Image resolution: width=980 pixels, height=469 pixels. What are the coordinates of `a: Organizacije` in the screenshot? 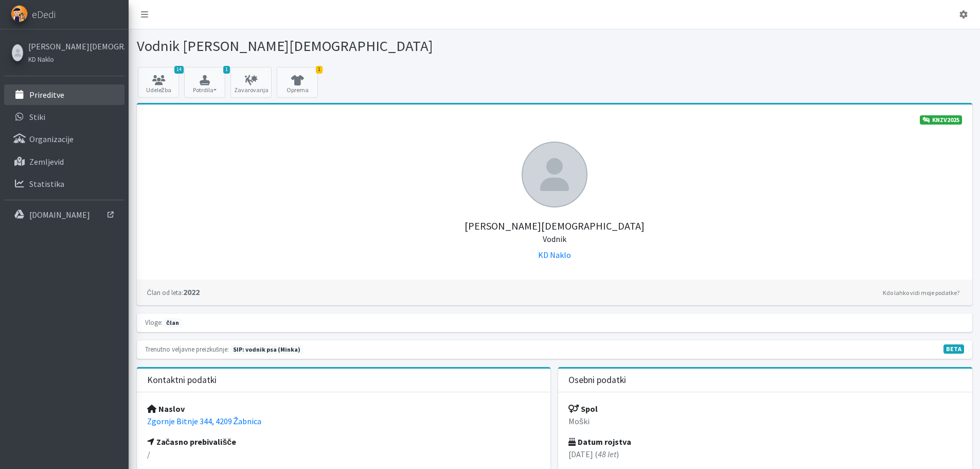 It's located at (64, 139).